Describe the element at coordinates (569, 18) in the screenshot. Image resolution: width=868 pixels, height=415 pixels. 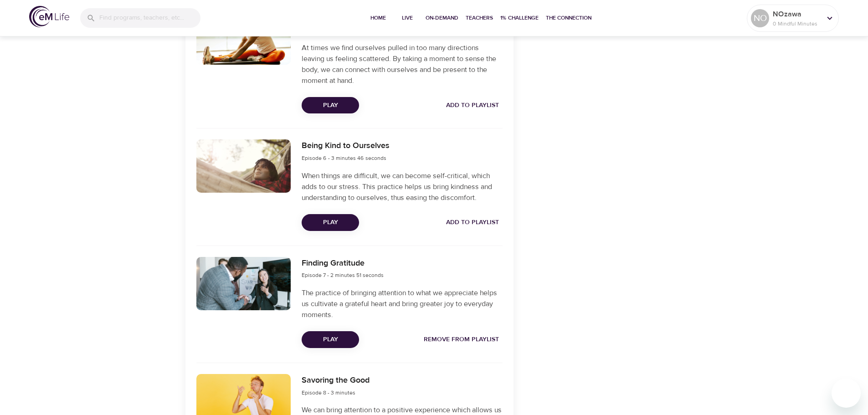
I see `span: The Connection` at that location.